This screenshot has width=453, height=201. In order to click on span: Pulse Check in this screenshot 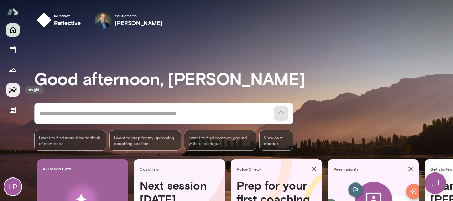, I will do `click(272, 169)`.